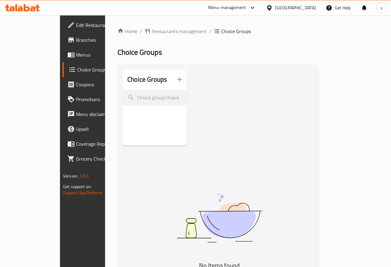  What do you see at coordinates (176, 31) in the screenshot?
I see `a: Restaurants management` at bounding box center [176, 31].